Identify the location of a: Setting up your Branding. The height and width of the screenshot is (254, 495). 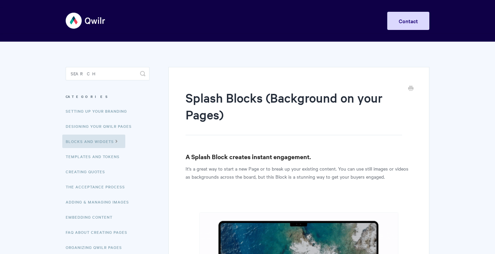
(99, 111).